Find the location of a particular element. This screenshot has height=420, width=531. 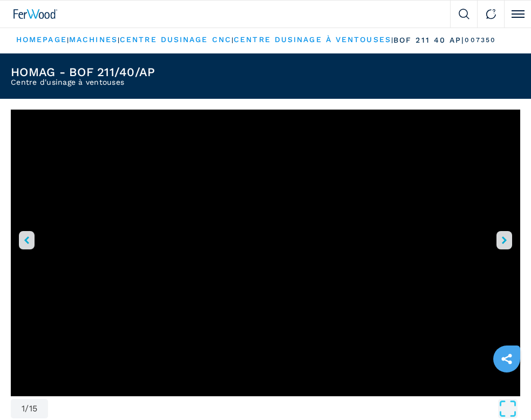

a: centre dusinage cnc is located at coordinates (176, 39).